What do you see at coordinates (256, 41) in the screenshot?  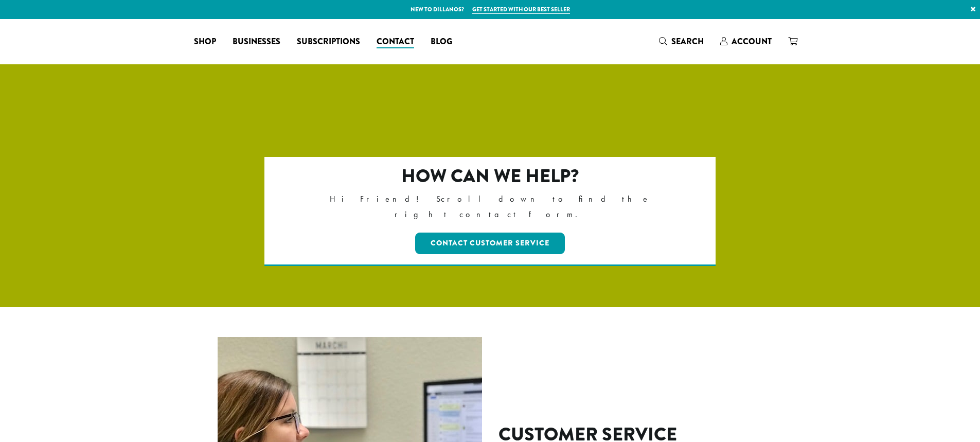 I see `span: Businesses` at bounding box center [256, 41].